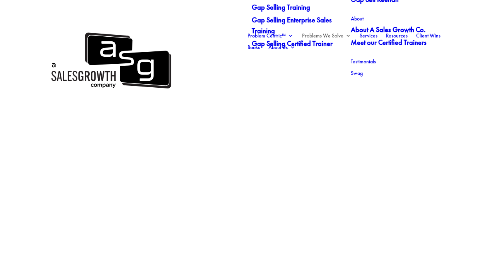  I want to click on a: Resources, so click(397, 37).